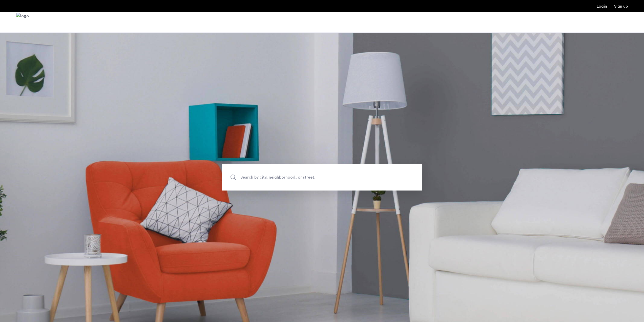 The image size is (644, 322). I want to click on a: Registration, so click(621, 6).